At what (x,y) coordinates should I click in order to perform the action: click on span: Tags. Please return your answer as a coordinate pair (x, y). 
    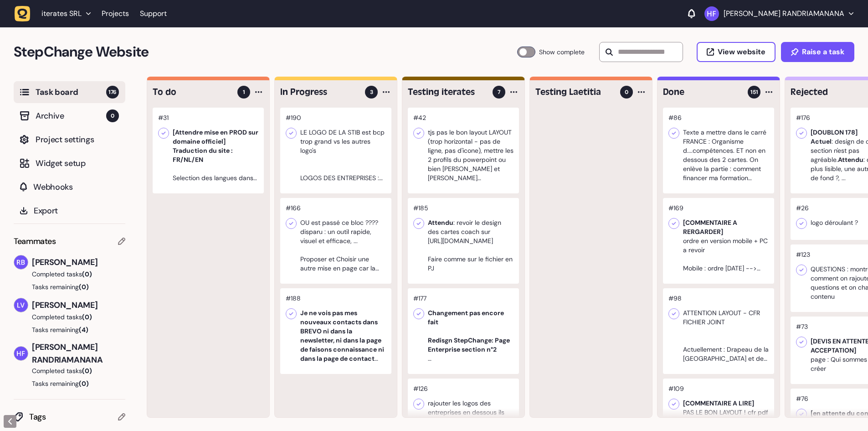
    Looking at the image, I should click on (73, 417).